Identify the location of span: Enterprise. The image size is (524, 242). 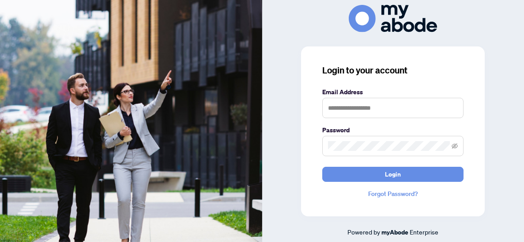
(424, 231).